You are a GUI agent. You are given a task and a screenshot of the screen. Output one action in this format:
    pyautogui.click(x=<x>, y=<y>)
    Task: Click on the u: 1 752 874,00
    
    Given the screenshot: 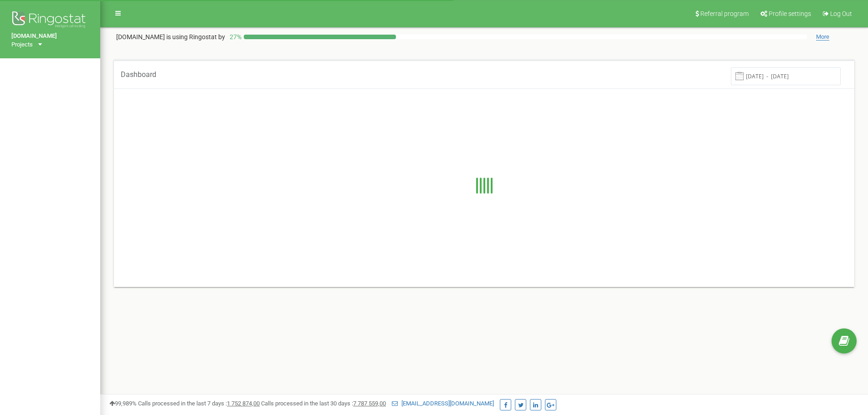 What is the action you would take?
    pyautogui.click(x=243, y=403)
    